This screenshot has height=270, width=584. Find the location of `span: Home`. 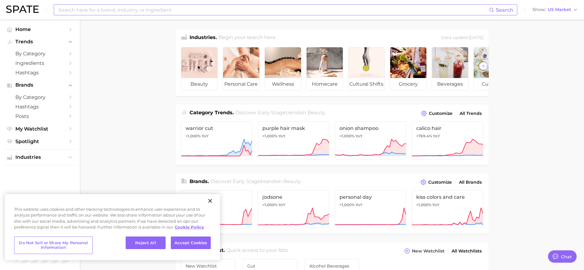

span: Home is located at coordinates (40, 29).